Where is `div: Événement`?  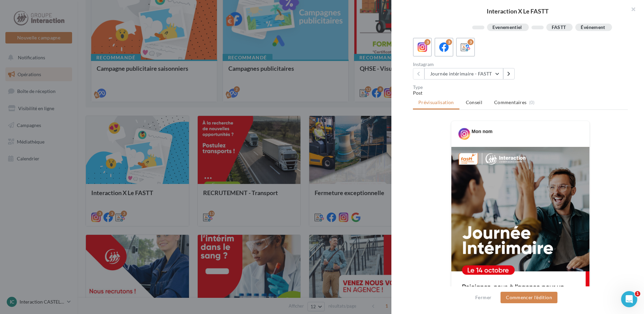
div: Événement is located at coordinates (593, 27).